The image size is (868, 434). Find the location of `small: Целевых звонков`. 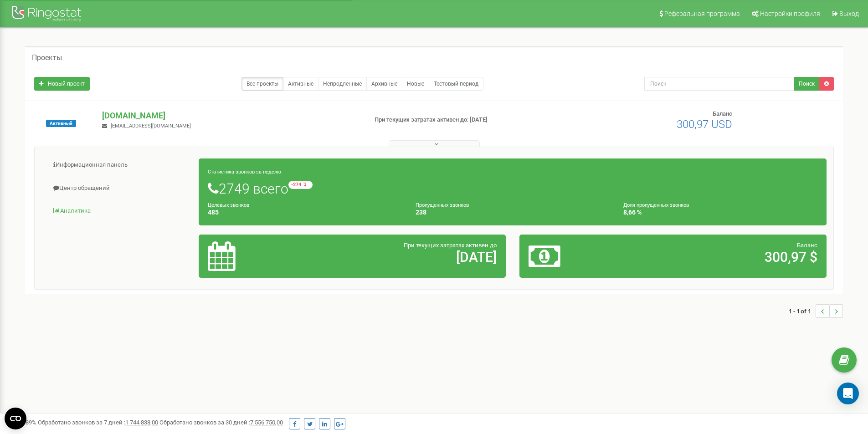

small: Целевых звонков is located at coordinates (228, 205).